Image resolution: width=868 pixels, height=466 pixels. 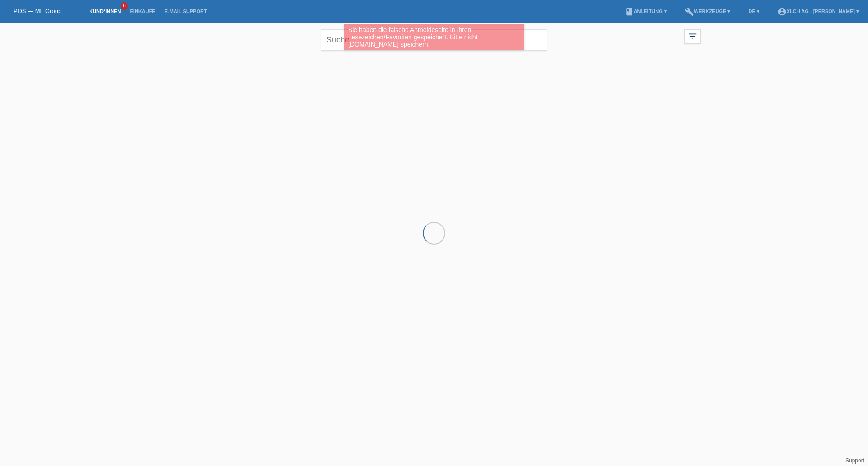 I want to click on a: E-Mail Support, so click(x=186, y=11).